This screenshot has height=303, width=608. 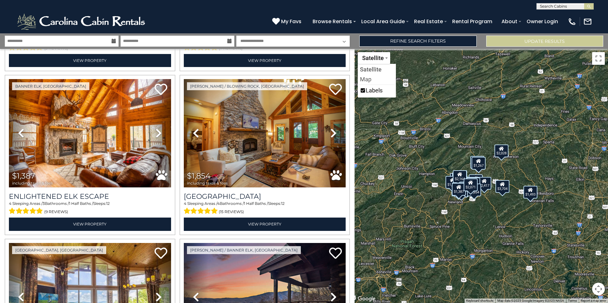 What do you see at coordinates (477, 162) in the screenshot?
I see `div: $1,277` at bounding box center [477, 162].